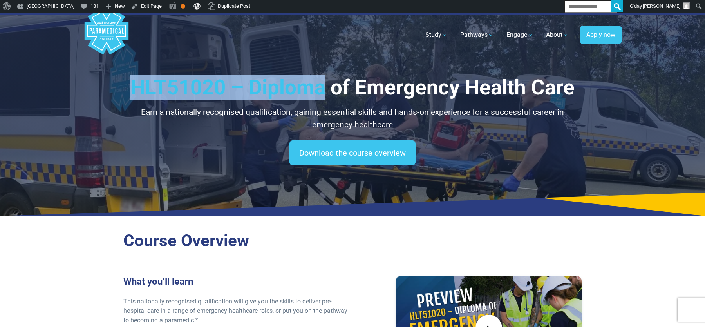 The width and height of the screenshot is (705, 327). What do you see at coordinates (107, 35) in the screenshot?
I see `a: Australian Paramedical College` at bounding box center [107, 35].